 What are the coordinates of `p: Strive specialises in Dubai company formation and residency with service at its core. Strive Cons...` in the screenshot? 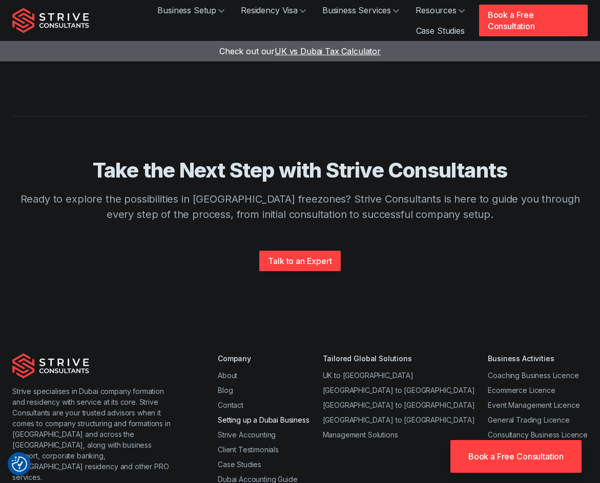 It's located at (94, 434).